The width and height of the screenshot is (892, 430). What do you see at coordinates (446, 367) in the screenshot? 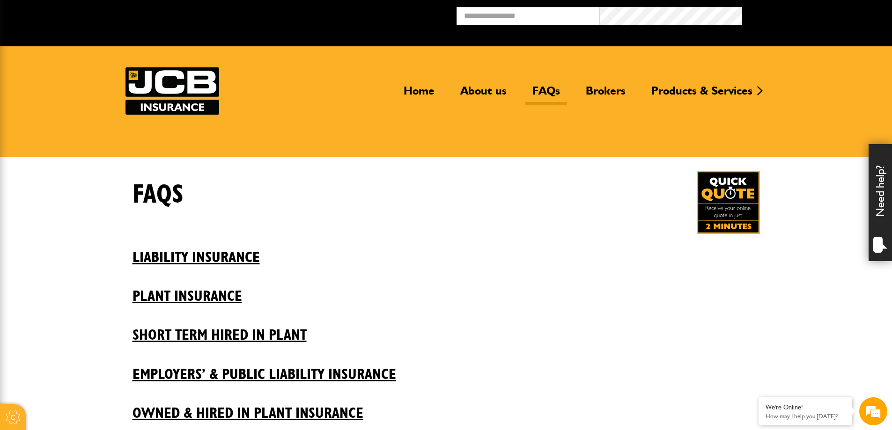
I see `h2: Employers’ & Public Liability Insurance` at bounding box center [446, 367].